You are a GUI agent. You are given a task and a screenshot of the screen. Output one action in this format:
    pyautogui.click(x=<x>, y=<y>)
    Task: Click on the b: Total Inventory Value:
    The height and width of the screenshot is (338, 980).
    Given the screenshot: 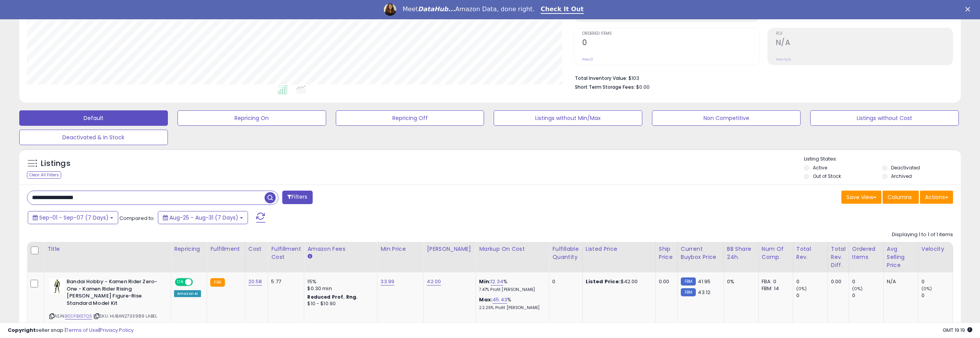 What is the action you would take?
    pyautogui.click(x=601, y=78)
    